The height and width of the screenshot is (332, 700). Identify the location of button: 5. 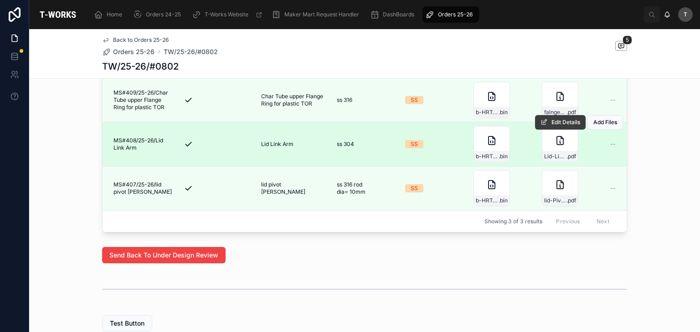
(621, 46).